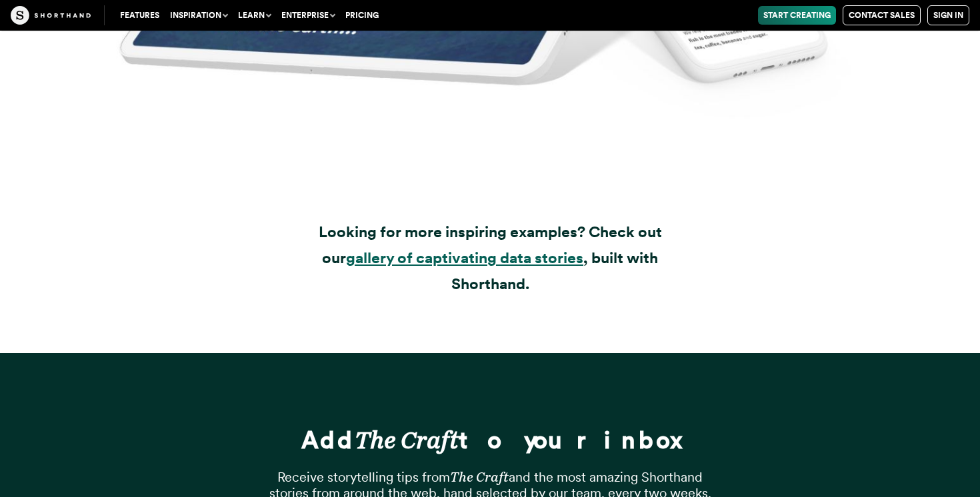 Image resolution: width=980 pixels, height=497 pixels. What do you see at coordinates (464, 258) in the screenshot?
I see `a: gallery of captivating data stories` at bounding box center [464, 258].